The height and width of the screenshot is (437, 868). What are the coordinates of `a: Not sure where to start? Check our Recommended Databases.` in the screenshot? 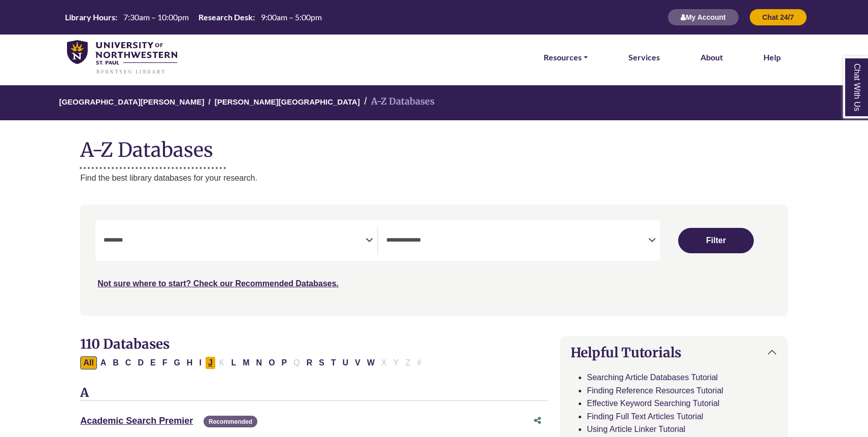 It's located at (218, 283).